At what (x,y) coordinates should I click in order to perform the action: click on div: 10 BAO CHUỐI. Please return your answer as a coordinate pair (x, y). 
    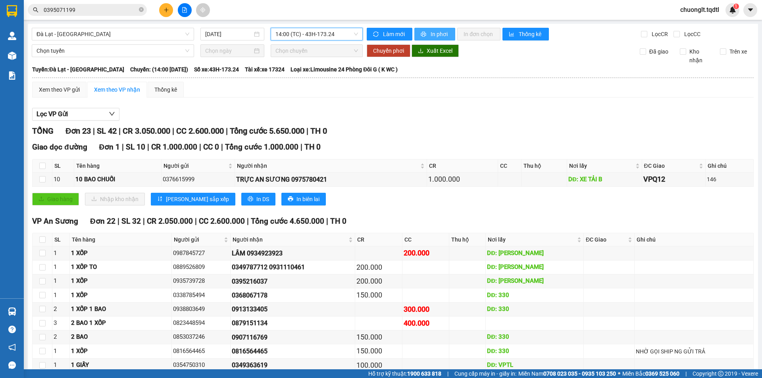
    Looking at the image, I should click on (118, 180).